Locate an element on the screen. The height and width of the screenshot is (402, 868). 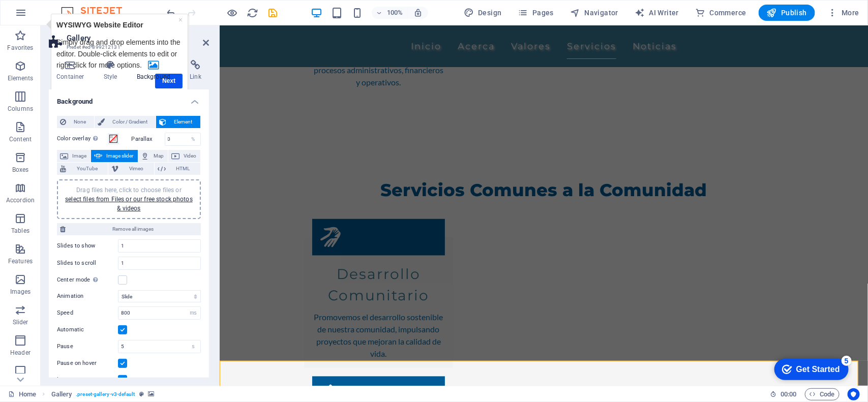
span: Element is located at coordinates (183, 122).